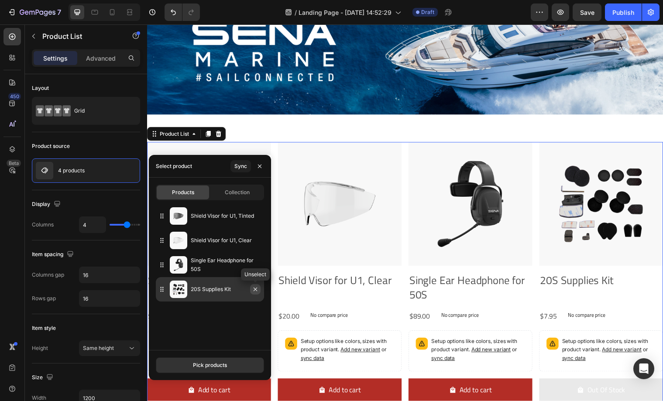 Image resolution: width=663 pixels, height=401 pixels. I want to click on button: Pick products, so click(210, 365).